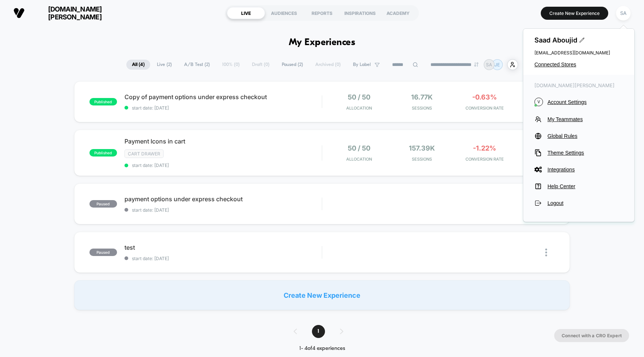  Describe the element at coordinates (322, 349) in the screenshot. I see `div: 1 - 4 of 4 experiences` at that location.